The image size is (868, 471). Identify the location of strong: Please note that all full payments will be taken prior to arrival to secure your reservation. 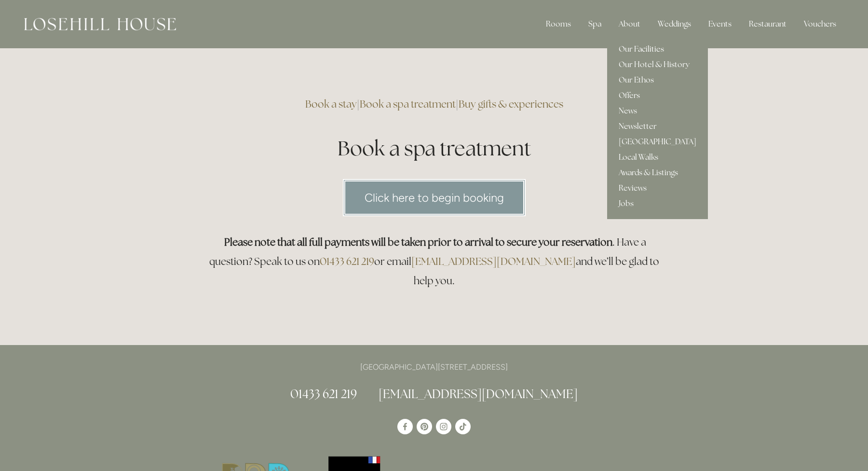
(418, 242).